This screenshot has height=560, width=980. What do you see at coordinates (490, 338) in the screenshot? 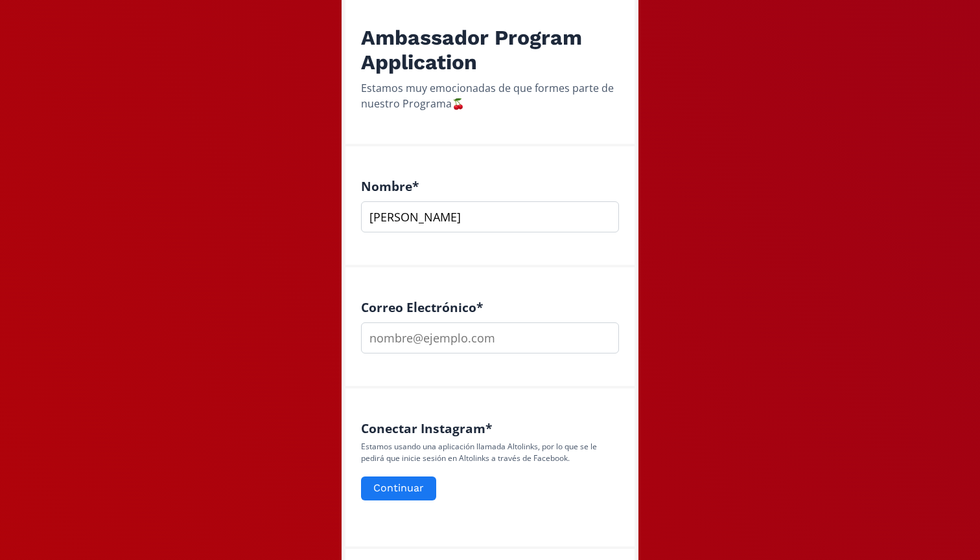
I see `input: nombre@ejemplo.com` at bounding box center [490, 338].